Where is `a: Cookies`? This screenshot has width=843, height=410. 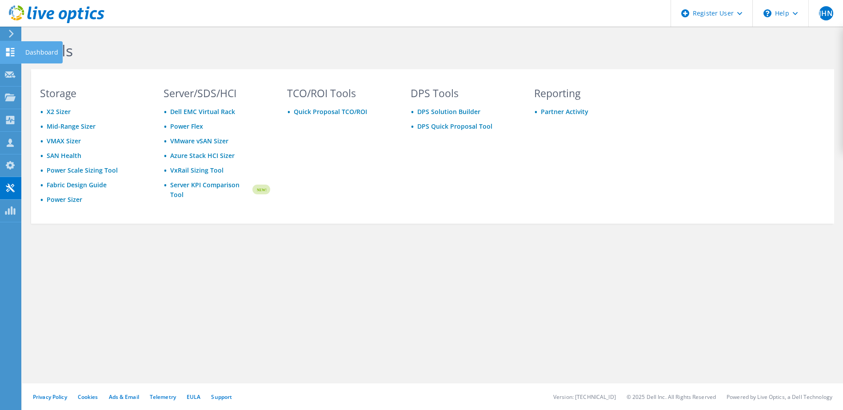
a: Cookies is located at coordinates (88, 397).